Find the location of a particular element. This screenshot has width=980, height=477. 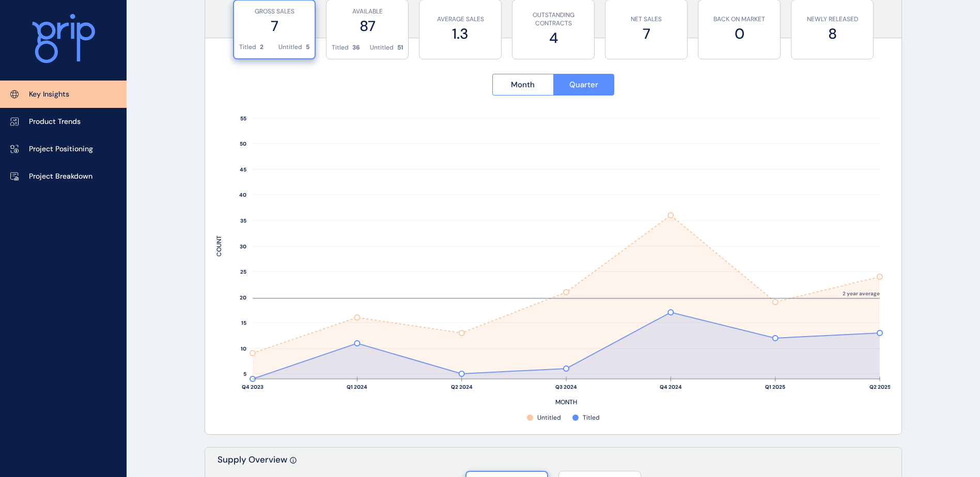

label: 1.3 is located at coordinates (460, 33).